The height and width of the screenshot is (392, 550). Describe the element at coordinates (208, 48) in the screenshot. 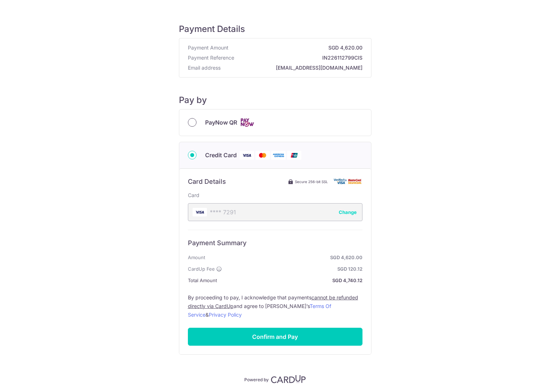

I see `span: Payment Amount` at that location.